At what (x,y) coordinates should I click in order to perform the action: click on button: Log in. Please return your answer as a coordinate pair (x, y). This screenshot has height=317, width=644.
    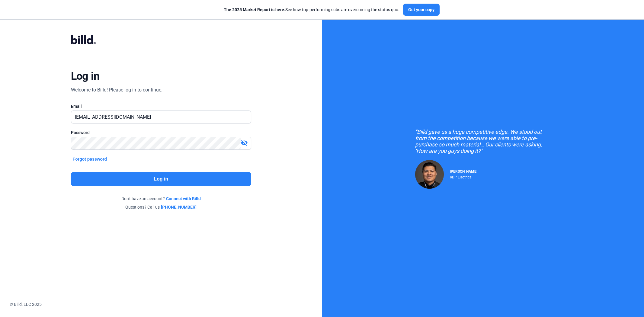
    Looking at the image, I should click on (161, 179).